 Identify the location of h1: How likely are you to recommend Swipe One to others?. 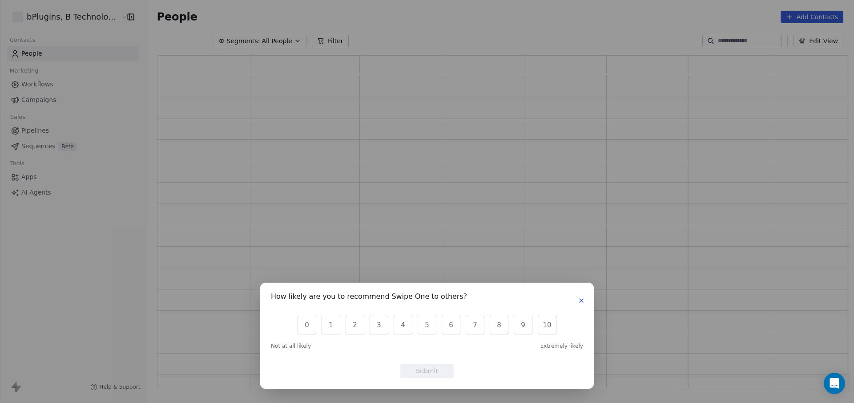
(369, 298).